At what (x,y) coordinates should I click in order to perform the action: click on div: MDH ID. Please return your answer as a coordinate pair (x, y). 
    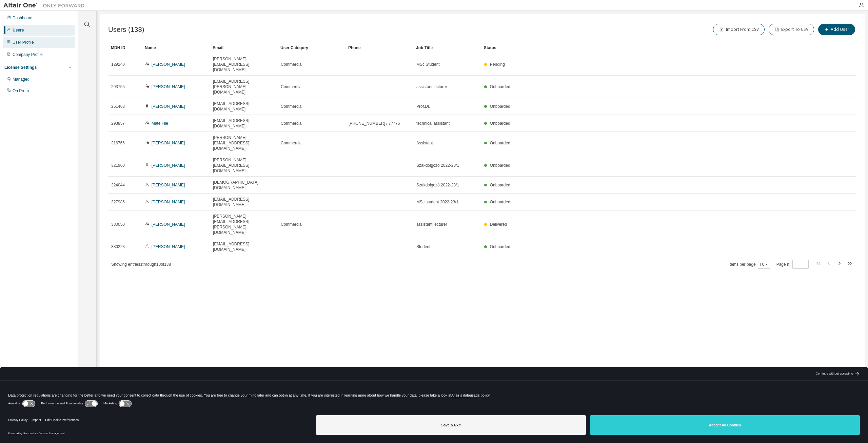
    Looking at the image, I should click on (125, 48).